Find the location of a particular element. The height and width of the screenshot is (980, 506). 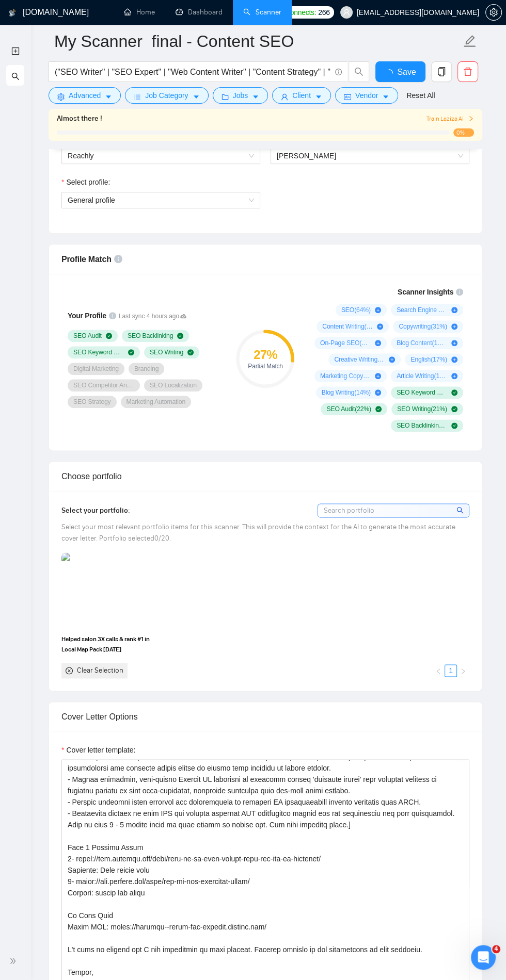

input: Search portfolio is located at coordinates (393, 510).